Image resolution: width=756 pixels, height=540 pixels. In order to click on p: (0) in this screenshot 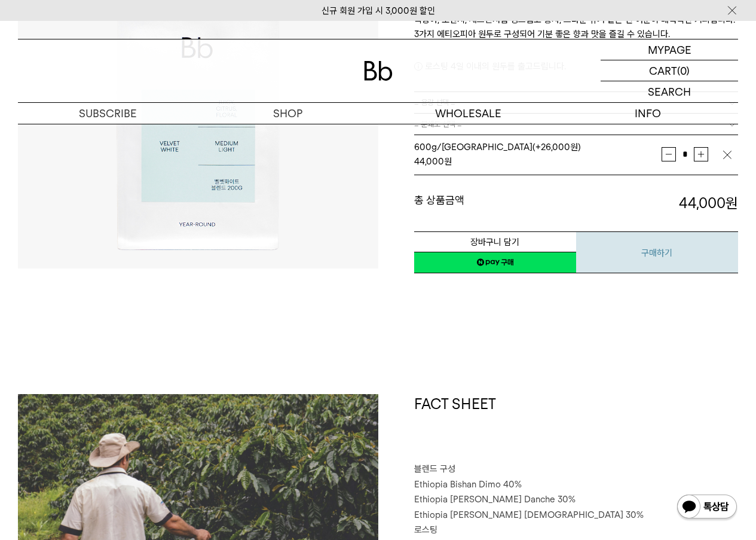, I will do `click(683, 70)`.